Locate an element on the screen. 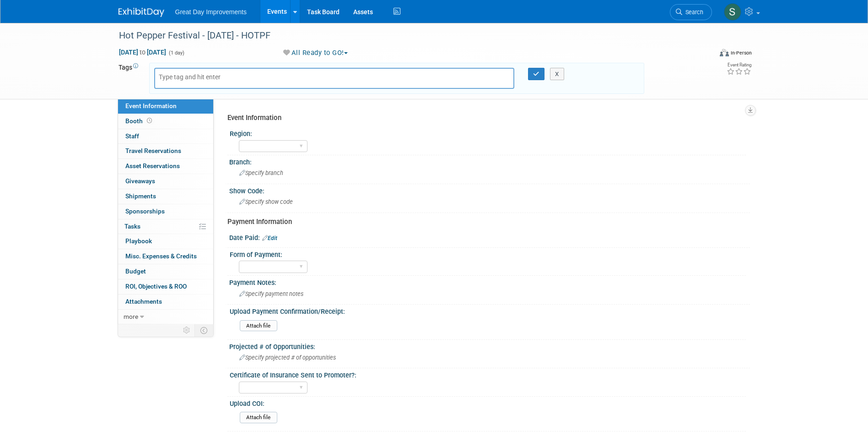 This screenshot has height=437, width=868. a: Tasks is located at coordinates (166, 227).